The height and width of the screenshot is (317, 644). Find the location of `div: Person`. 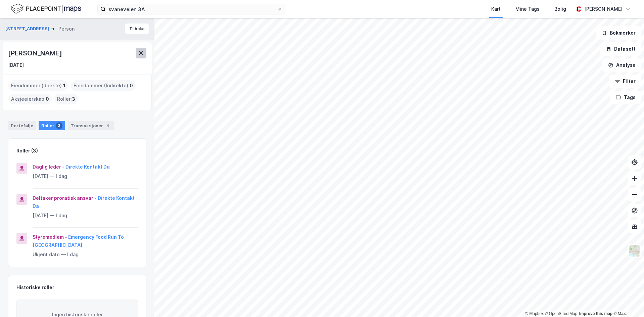

div: Person is located at coordinates (67, 29).